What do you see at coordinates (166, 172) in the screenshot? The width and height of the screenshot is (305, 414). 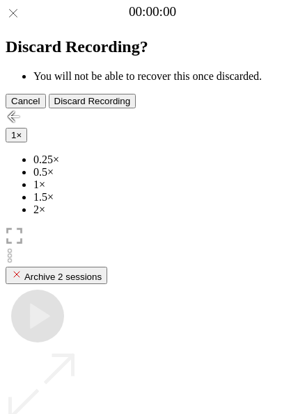 I see `li: 0.5×` at bounding box center [166, 172].